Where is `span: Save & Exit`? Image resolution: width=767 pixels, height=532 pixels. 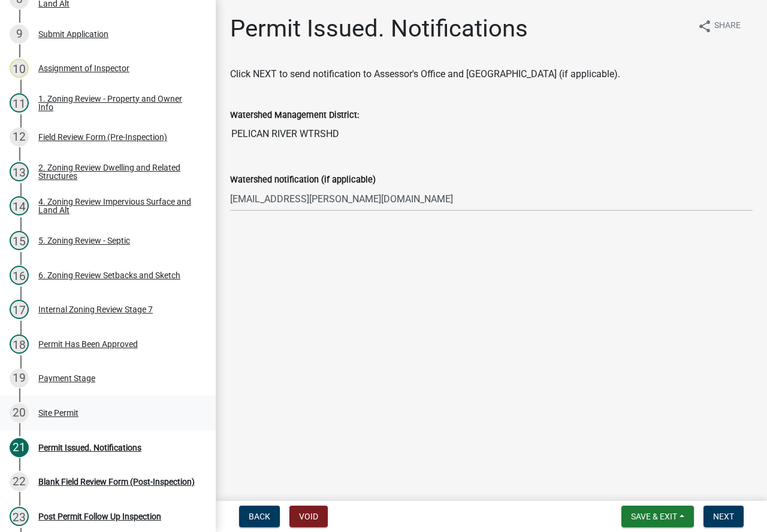 span: Save & Exit is located at coordinates (653, 517).